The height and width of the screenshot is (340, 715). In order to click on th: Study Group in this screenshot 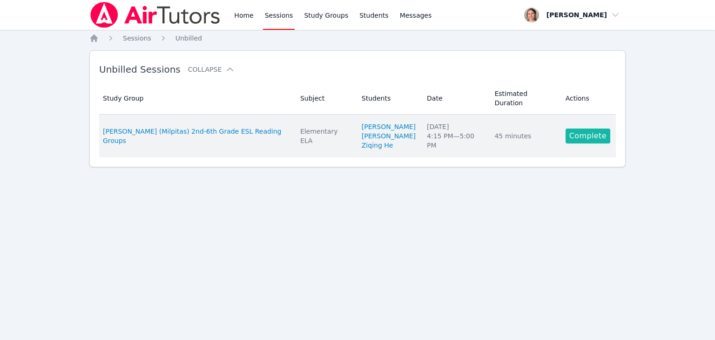, I will do `click(197, 98)`.